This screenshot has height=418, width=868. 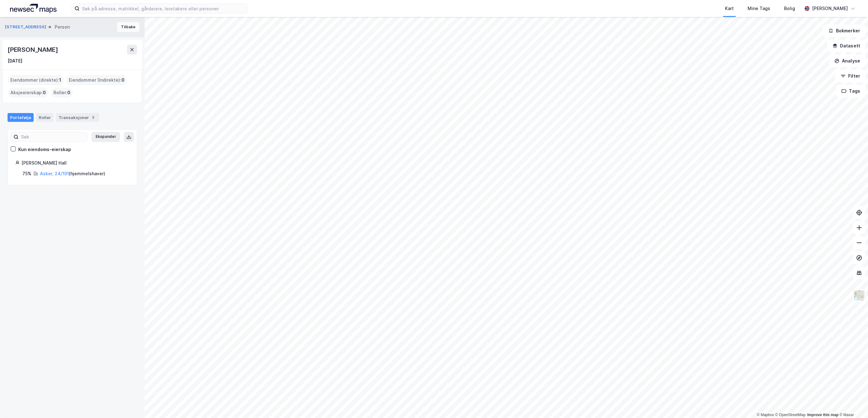 I want to click on a: Asker, 24/191, so click(x=55, y=173).